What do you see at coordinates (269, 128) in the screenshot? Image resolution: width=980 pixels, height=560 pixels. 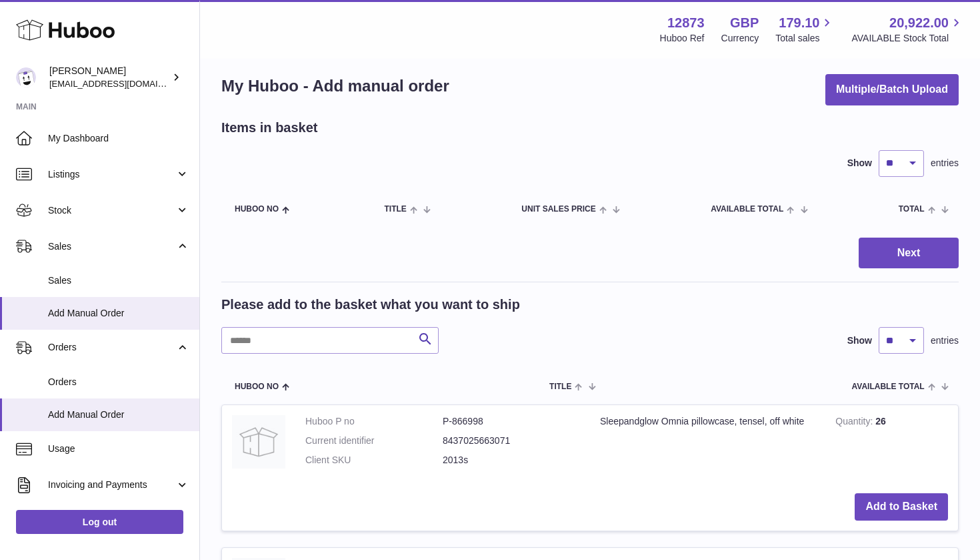 I see `h2: Items in basket` at bounding box center [269, 128].